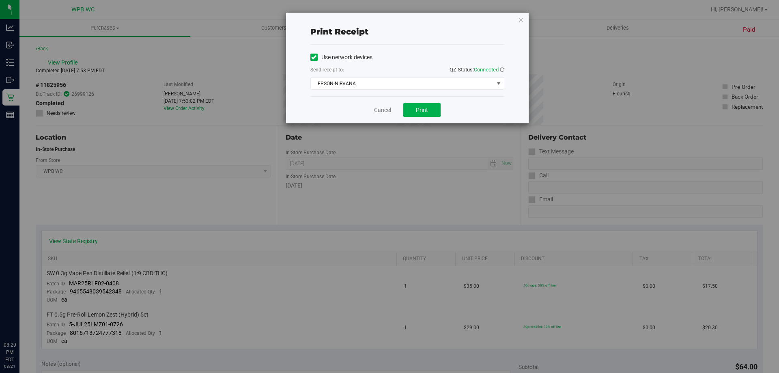 This screenshot has height=373, width=779. Describe the element at coordinates (327, 70) in the screenshot. I see `label: Send receipt to:` at that location.